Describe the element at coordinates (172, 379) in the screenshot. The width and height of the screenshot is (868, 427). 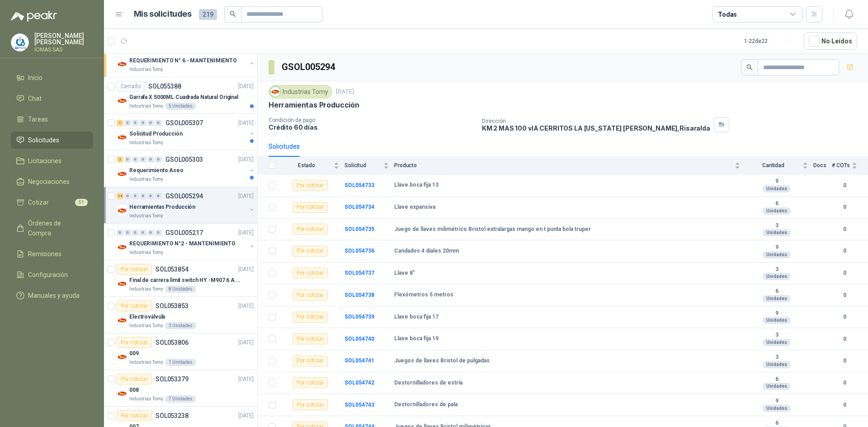
I see `p: SOL053379` at that location.